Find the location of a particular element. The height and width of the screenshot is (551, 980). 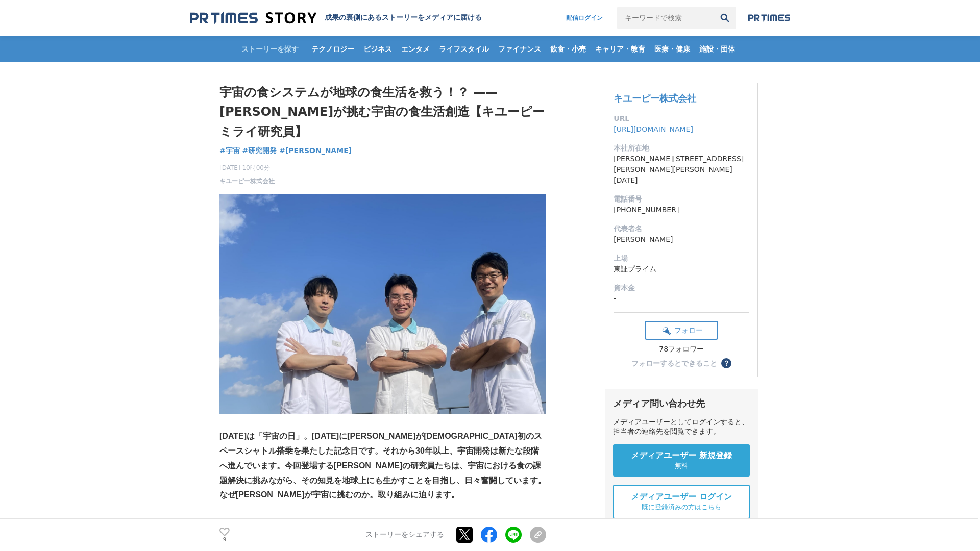

a: 成果の裏側にあるストーリーをメディアに届ける 成果の裏側にあるストーリーをメディアに届ける is located at coordinates (336, 18).